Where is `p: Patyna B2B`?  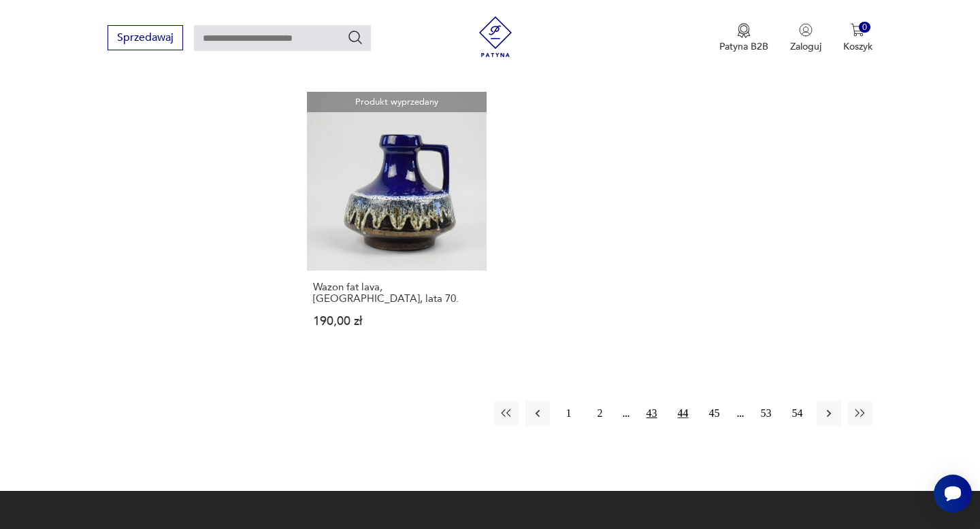 p: Patyna B2B is located at coordinates (744, 46).